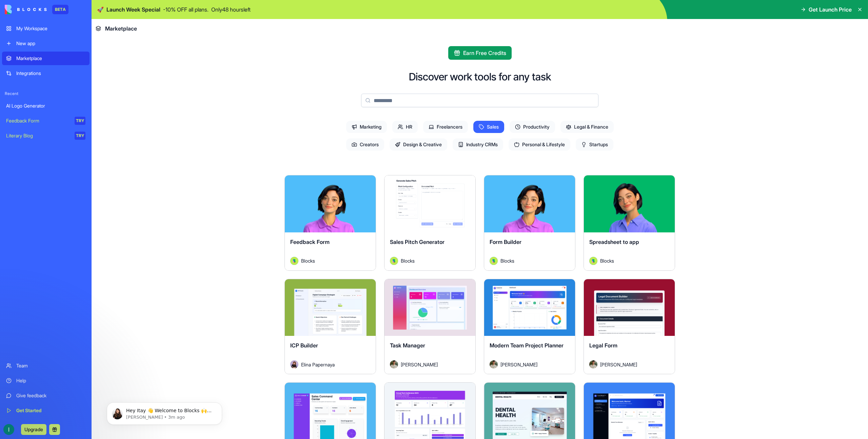 This screenshot has height=439, width=868. Describe the element at coordinates (540, 145) in the screenshot. I see `span: Personal & Lifestyle` at that location.